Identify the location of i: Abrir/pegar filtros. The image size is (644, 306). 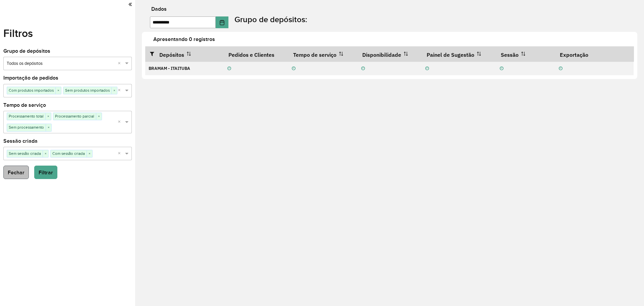
(155, 54).